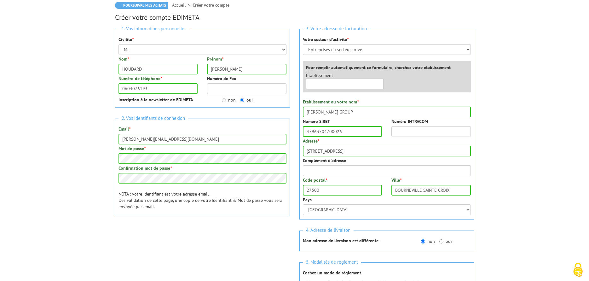 The height and width of the screenshot is (281, 589). I want to click on span: 3. Votre adresse de facturation, so click(336, 29).